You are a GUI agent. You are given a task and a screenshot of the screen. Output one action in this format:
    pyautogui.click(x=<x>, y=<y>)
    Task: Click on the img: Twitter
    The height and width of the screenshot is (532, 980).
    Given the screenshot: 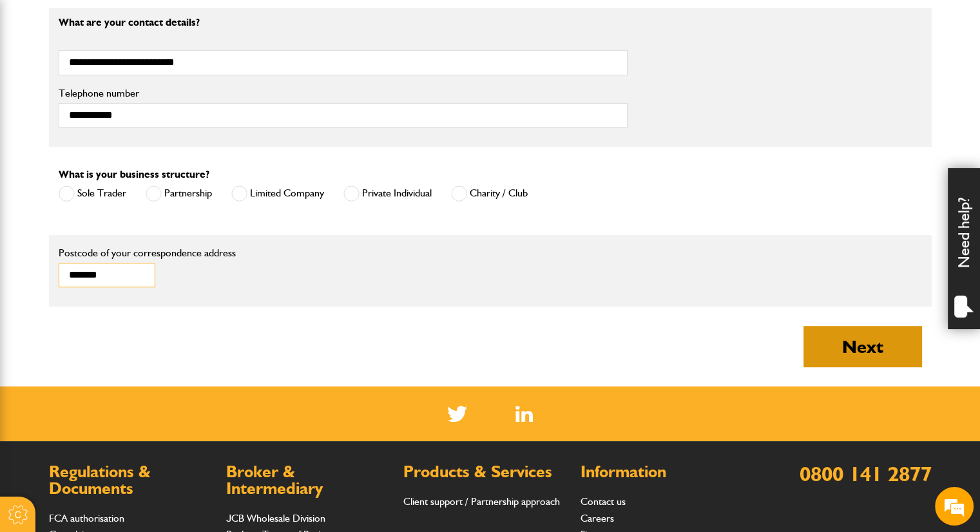 What is the action you would take?
    pyautogui.click(x=457, y=413)
    